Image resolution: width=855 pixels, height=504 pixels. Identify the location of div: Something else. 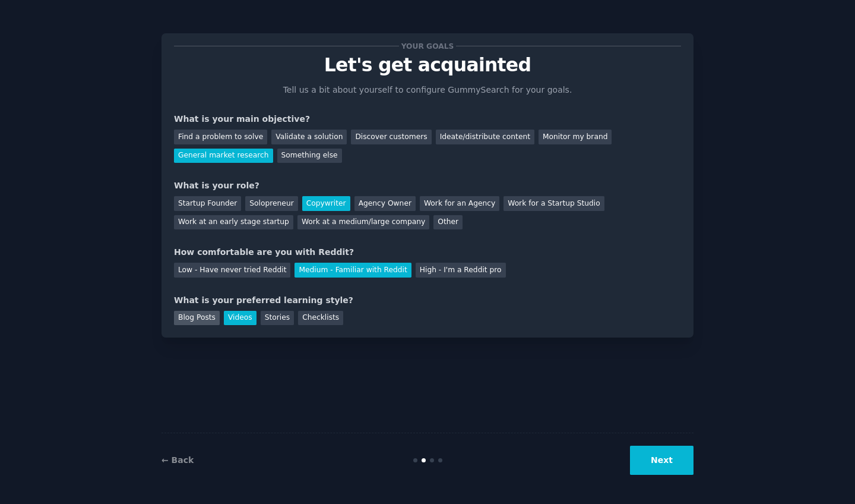
(309, 156).